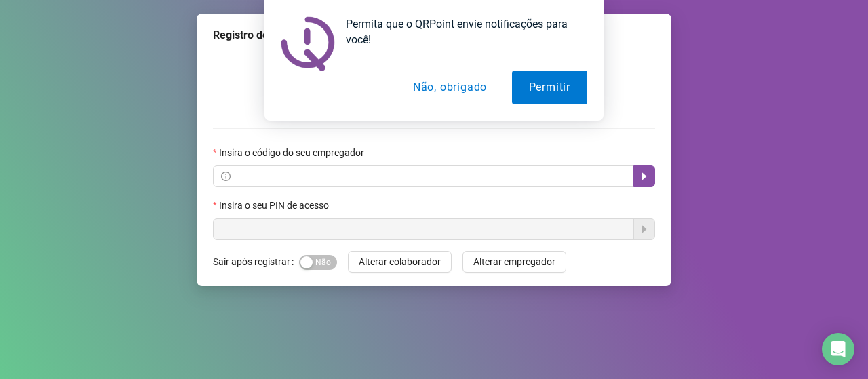  What do you see at coordinates (226, 176) in the screenshot?
I see `span: info-circle` at bounding box center [226, 176].